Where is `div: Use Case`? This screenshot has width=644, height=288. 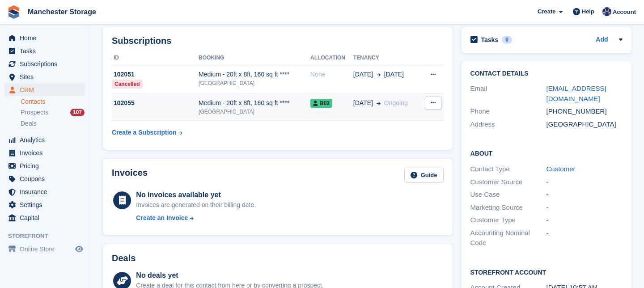 div: Use Case is located at coordinates (508, 194).